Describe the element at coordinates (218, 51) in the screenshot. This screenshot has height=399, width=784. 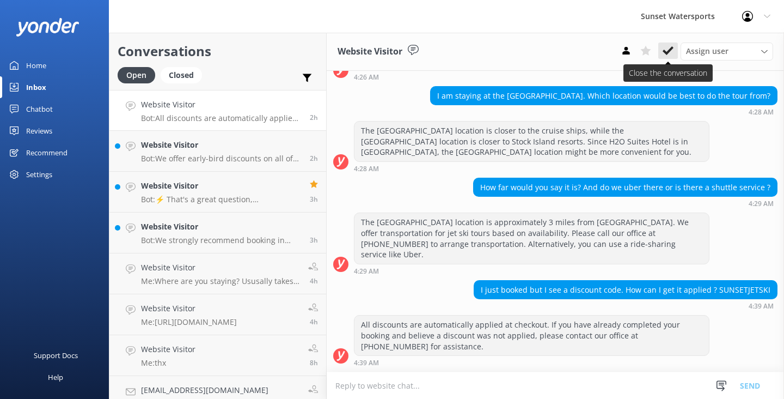
I see `h2: Conversations` at that location.